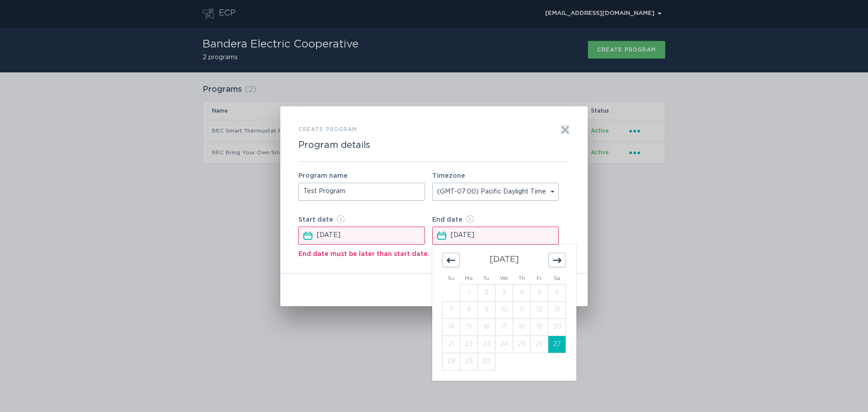 Image resolution: width=868 pixels, height=412 pixels. I want to click on td: Not available. Sunday, September 21, 2025, so click(451, 345).